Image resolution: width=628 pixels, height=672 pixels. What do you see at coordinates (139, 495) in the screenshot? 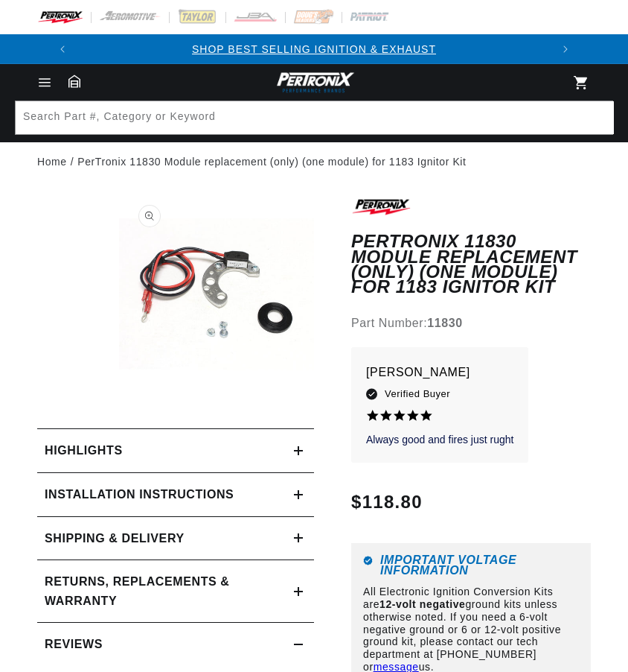
I see `h2: Installation instructions` at bounding box center [139, 495].